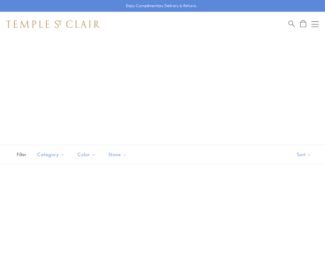  I want to click on span: Category, so click(52, 154).